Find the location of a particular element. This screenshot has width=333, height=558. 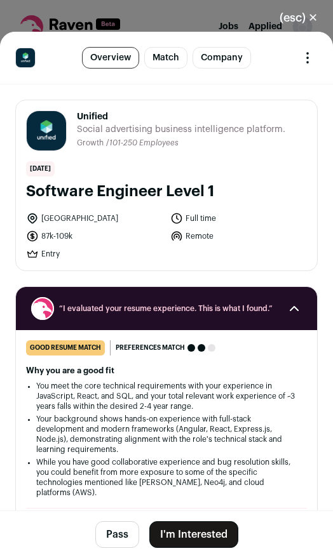

span: 101-250 Employees is located at coordinates (144, 143).